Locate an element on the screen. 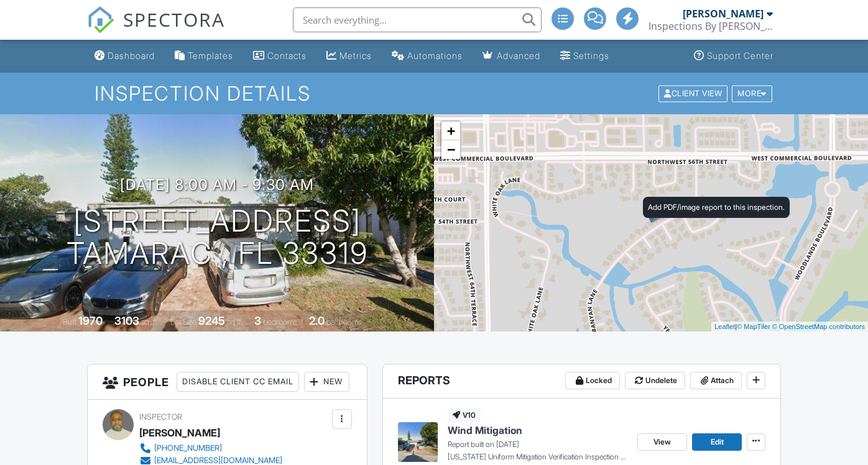  img: The Best Home Inspection Software - Spectora is located at coordinates (101, 20).